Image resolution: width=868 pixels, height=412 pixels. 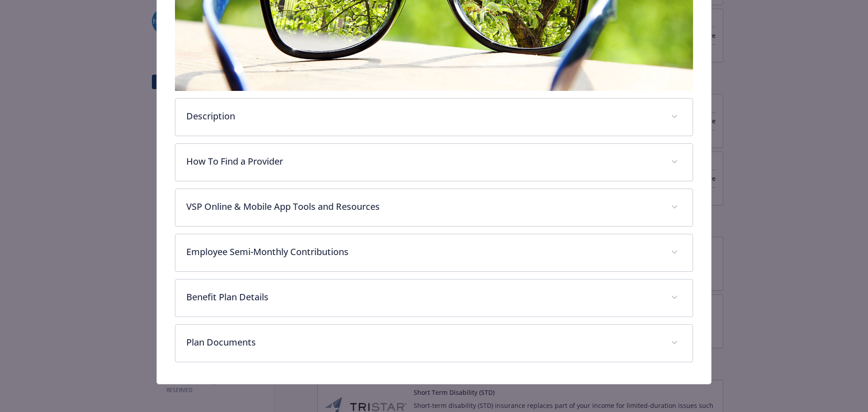 I want to click on div: How To Find a Provider, so click(x=434, y=162).